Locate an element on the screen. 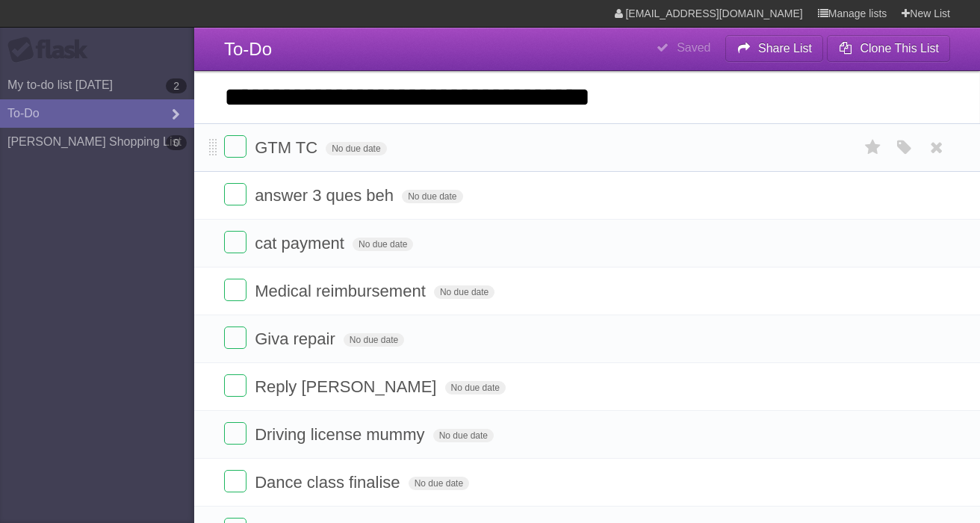 The height and width of the screenshot is (523, 980). span: Dance class finalise is located at coordinates (329, 482).